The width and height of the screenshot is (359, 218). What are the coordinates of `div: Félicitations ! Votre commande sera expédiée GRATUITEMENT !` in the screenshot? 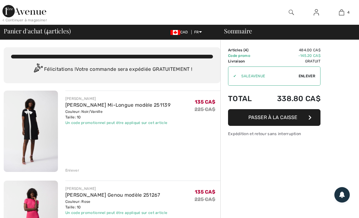 It's located at (112, 69).